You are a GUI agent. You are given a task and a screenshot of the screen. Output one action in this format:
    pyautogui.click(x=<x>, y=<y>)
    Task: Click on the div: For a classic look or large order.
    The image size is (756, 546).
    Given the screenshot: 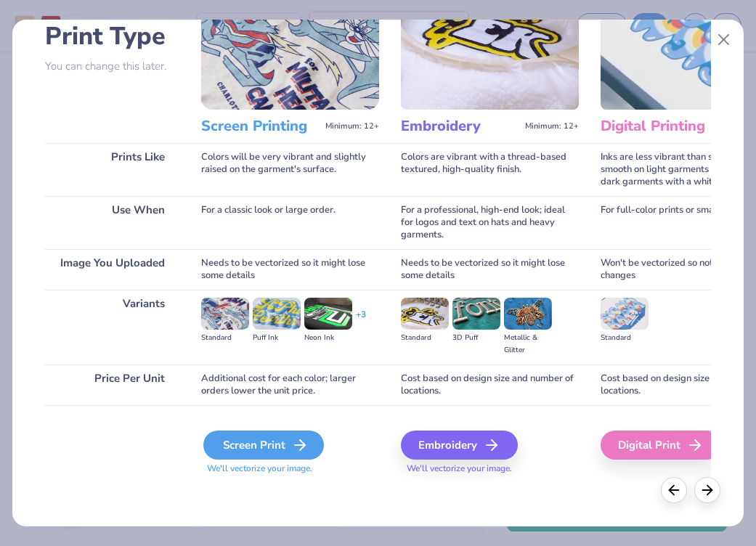 What is the action you would take?
    pyautogui.click(x=289, y=222)
    